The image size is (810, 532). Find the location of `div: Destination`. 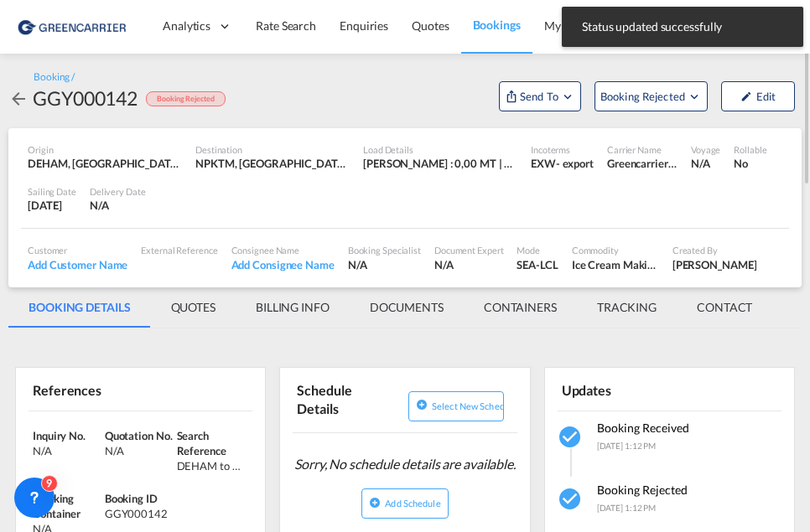

div: Destination is located at coordinates (273, 149).